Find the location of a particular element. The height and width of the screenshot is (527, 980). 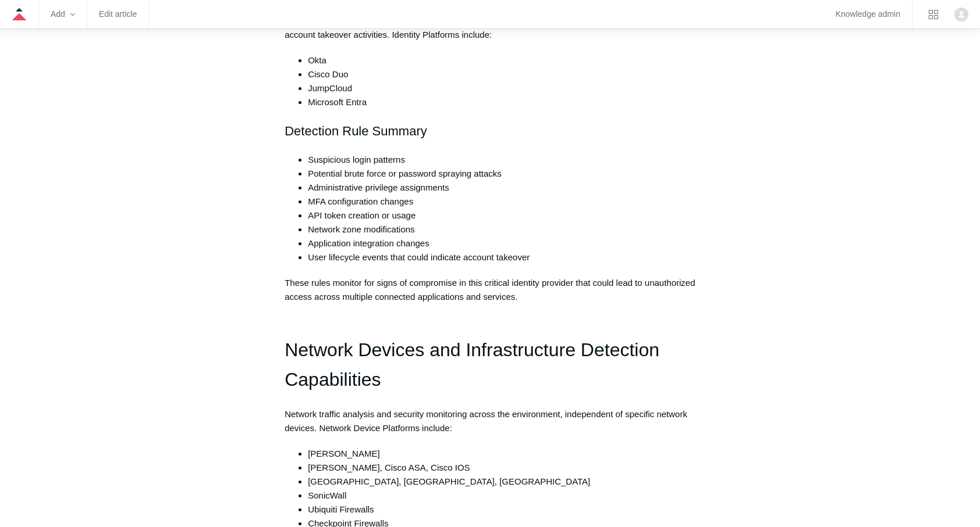

li: MFA configuration changes is located at coordinates (501, 202).